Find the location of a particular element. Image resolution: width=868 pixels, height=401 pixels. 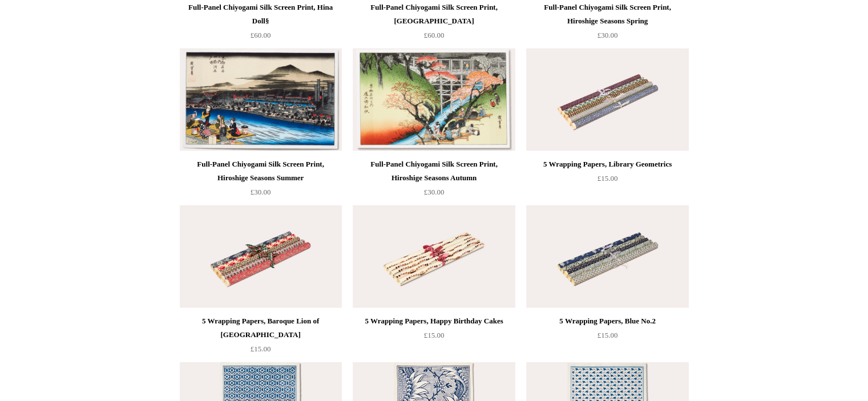

a: 5 Wrapping Papers, Library Geometrics £15.00 is located at coordinates (607, 181).